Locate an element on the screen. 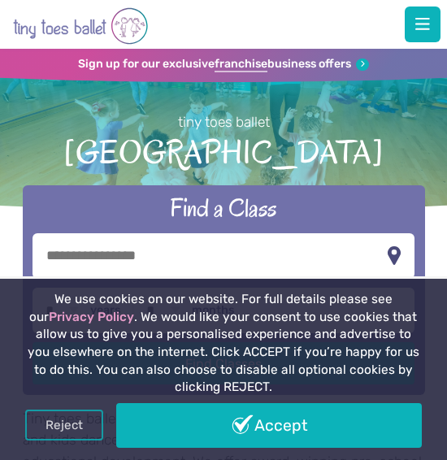 The image size is (447, 460). small: tiny toes ballet is located at coordinates (223, 122).